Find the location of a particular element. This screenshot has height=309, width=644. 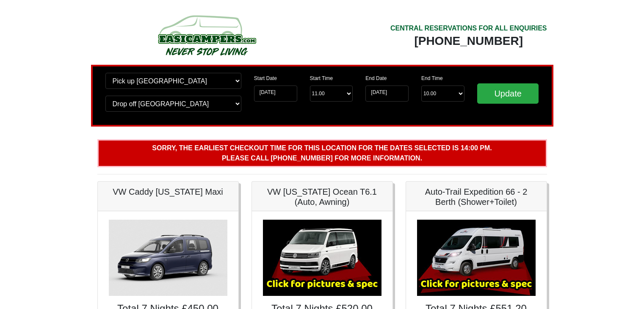

h5: Auto-Trail Expedition 66 - 2 Berth (Shower+Toilet) is located at coordinates (476, 197).